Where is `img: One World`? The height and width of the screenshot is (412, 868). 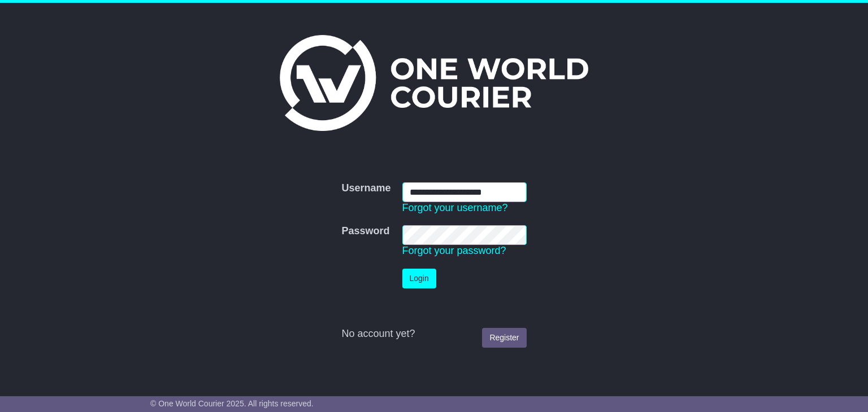 img: One World is located at coordinates (434, 83).